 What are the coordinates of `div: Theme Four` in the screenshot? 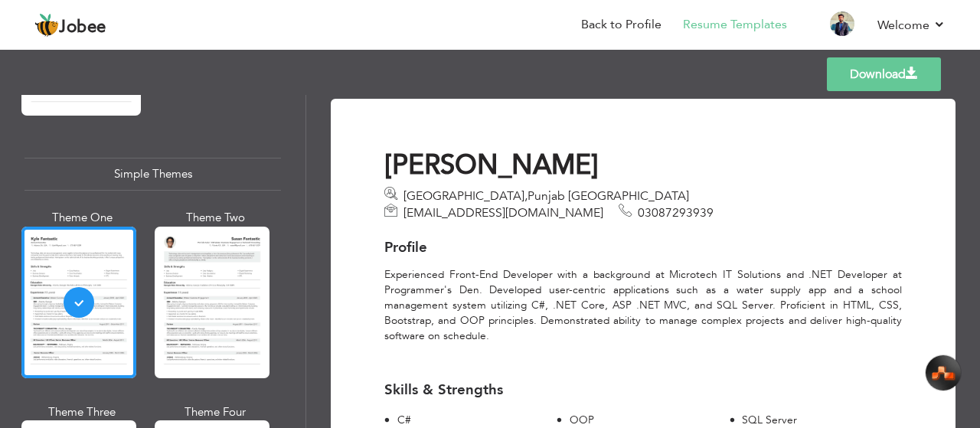 It's located at (215, 412).